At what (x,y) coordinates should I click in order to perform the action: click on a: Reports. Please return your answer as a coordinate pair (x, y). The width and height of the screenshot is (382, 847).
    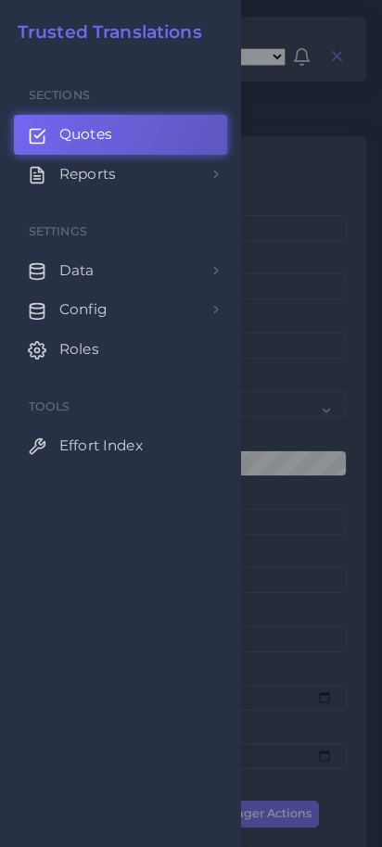
    Looking at the image, I should click on (120, 174).